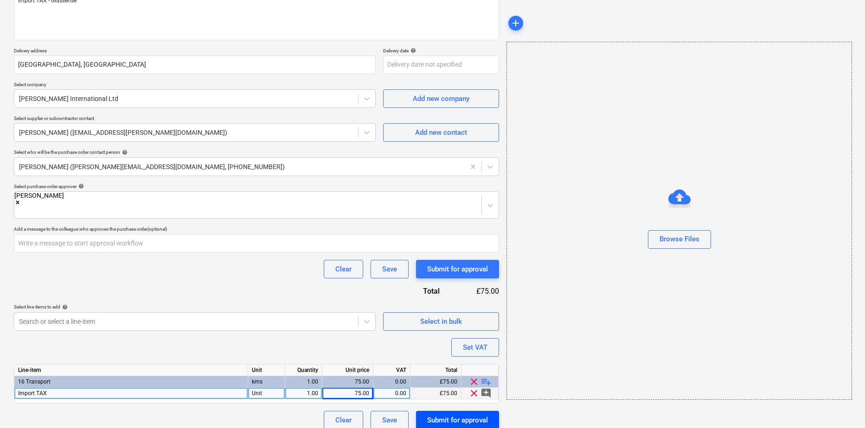 This screenshot has height=428, width=865. I want to click on div: Select line-items to add, so click(195, 307).